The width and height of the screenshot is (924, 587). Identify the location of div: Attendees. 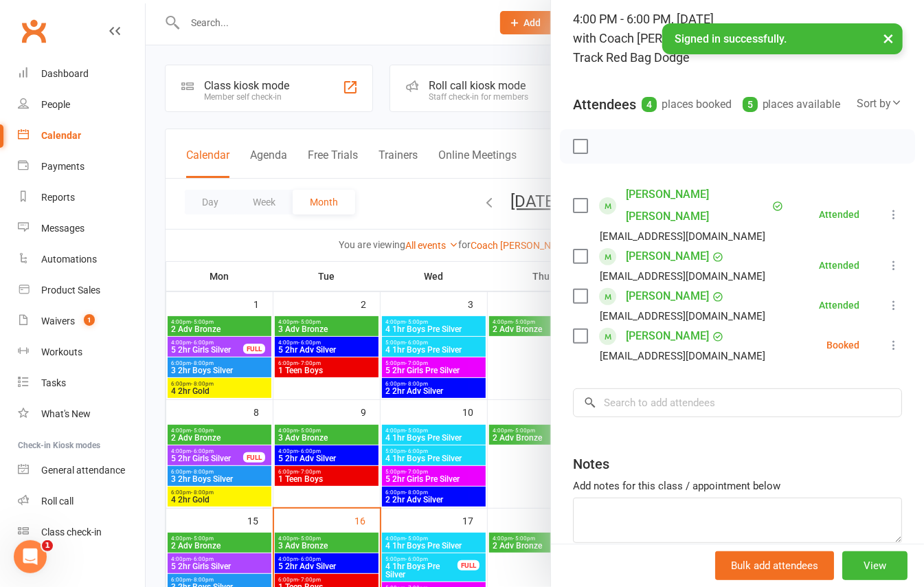
(604, 105).